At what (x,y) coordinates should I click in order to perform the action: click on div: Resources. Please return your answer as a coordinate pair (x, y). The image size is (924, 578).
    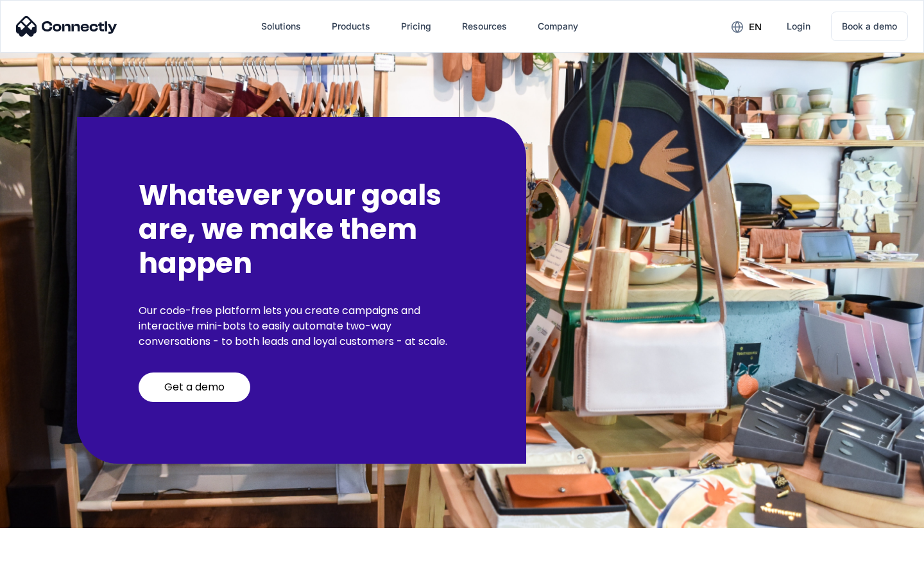
    Looking at the image, I should click on (484, 26).